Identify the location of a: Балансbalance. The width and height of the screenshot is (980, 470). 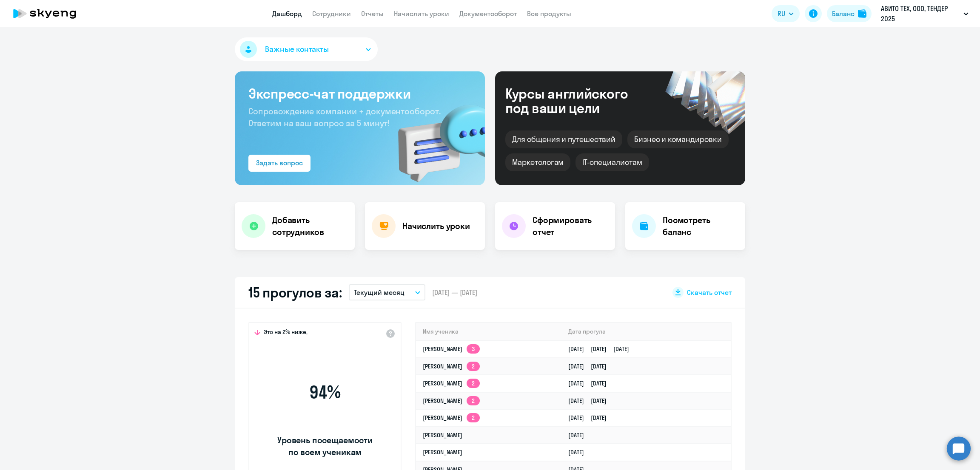
(849, 14).